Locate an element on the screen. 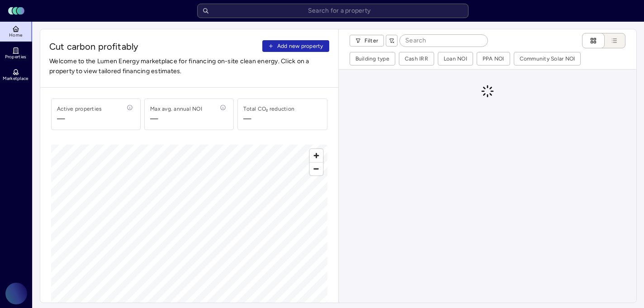 The image size is (644, 308). button: Loan NOI is located at coordinates (455, 59).